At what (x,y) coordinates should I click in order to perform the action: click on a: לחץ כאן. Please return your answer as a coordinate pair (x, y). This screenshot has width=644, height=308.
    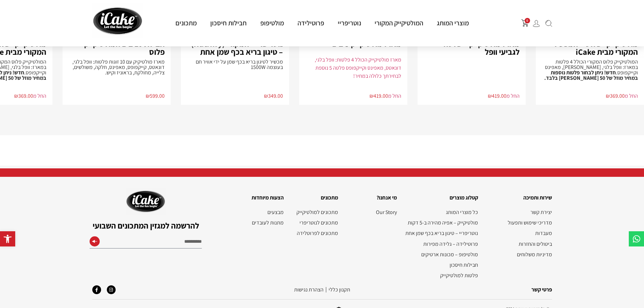
    Looking at the image, I should click on (533, 147).